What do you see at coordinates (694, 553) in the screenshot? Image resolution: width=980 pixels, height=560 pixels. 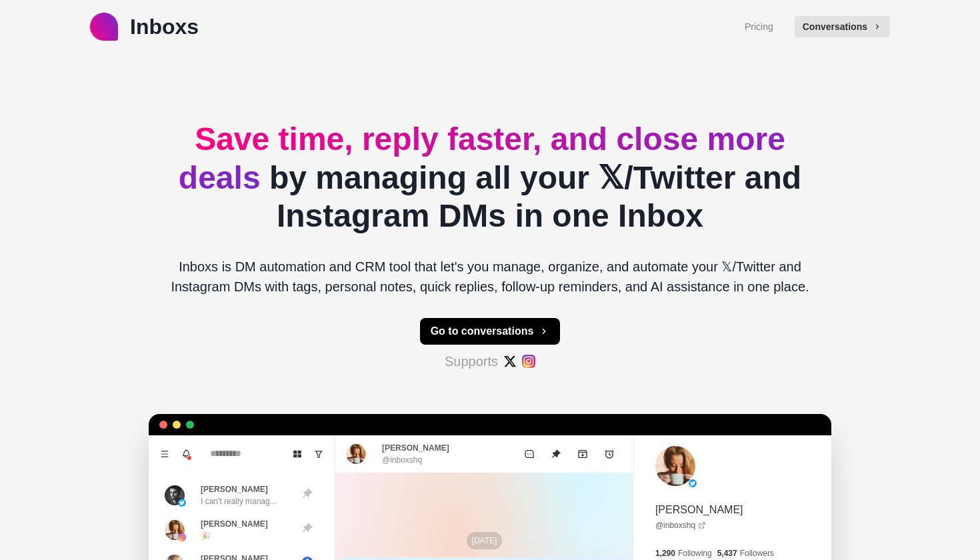 I see `p: Following` at bounding box center [694, 553].